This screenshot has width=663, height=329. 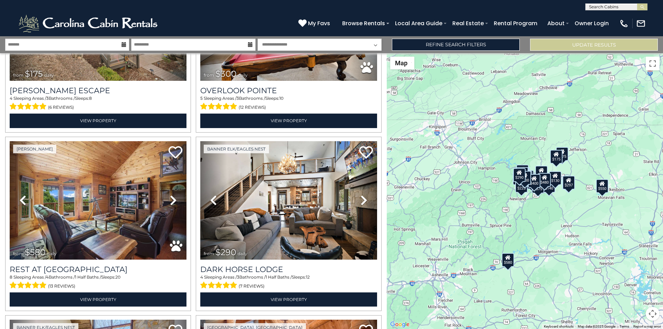 I want to click on span: My Favs, so click(x=319, y=23).